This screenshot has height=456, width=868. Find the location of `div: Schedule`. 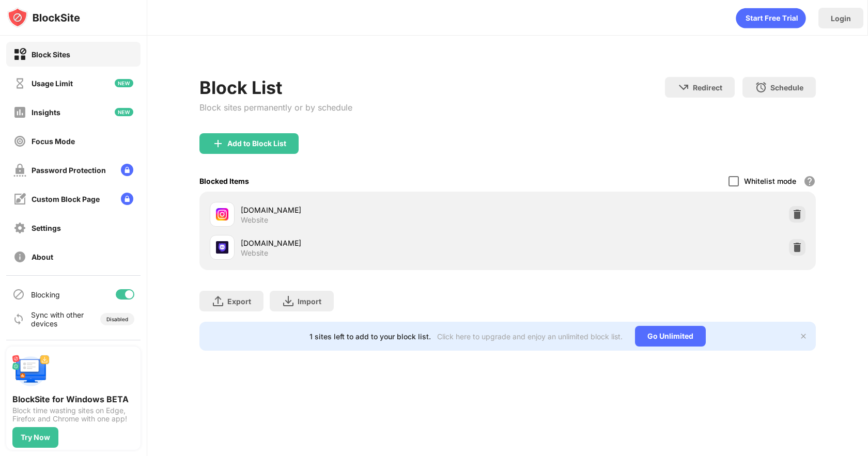

div: Schedule is located at coordinates (787, 88).